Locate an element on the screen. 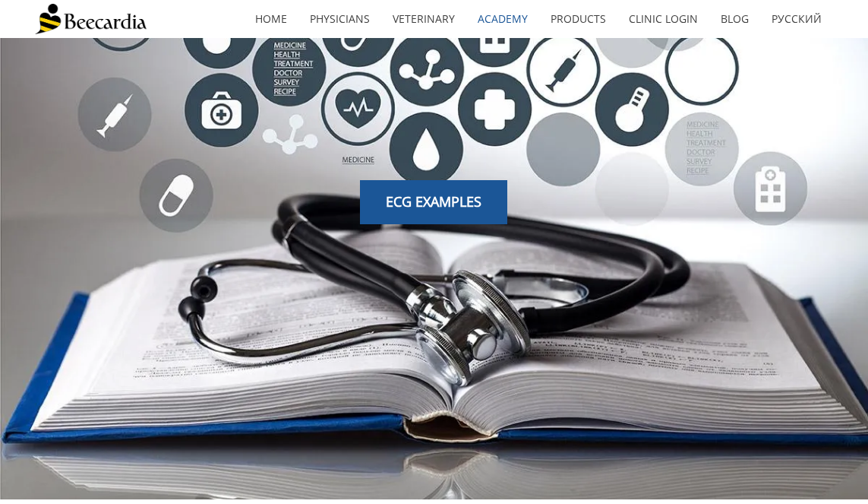  a: Русский is located at coordinates (797, 19).